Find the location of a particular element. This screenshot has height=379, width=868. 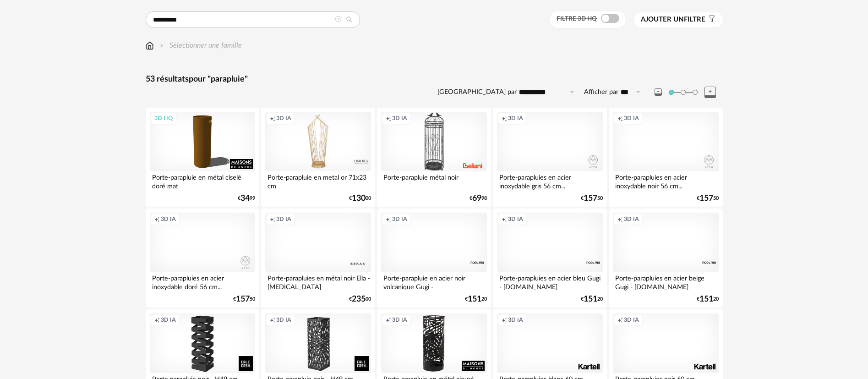

img: svg+xml;base64,PHN2ZyB3aWR0aD0iMTYiIGhlaWdodD0iMTYiIHZpZXdCb3g9IjAgMCAxNiAxNiIgZmlsbD0ibm9uZSIgeG... is located at coordinates (162, 45).